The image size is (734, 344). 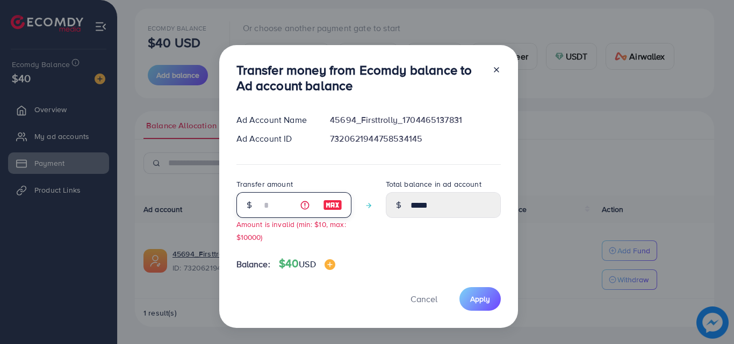 I want to click on div: Ad Account ID, so click(x=274, y=139).